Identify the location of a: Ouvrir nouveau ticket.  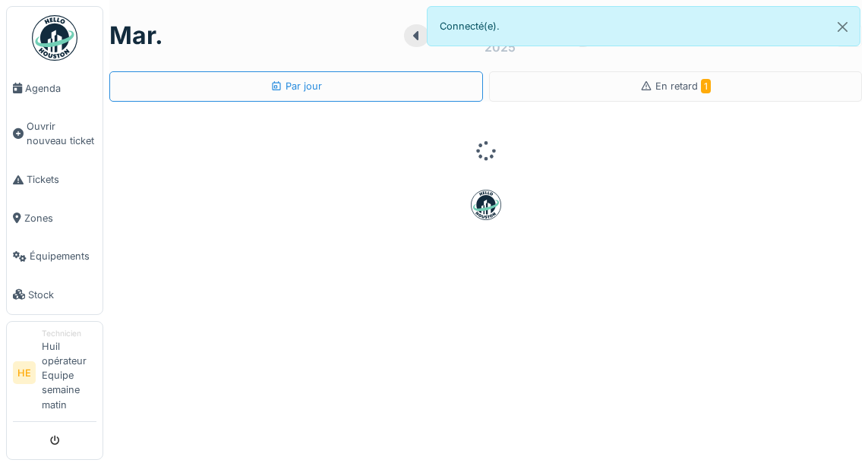
(55, 134).